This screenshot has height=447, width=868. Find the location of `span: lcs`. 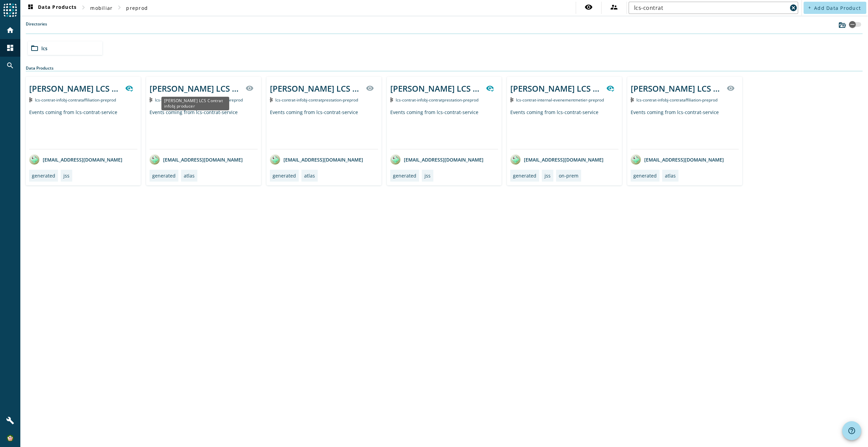

span: lcs is located at coordinates (44, 48).